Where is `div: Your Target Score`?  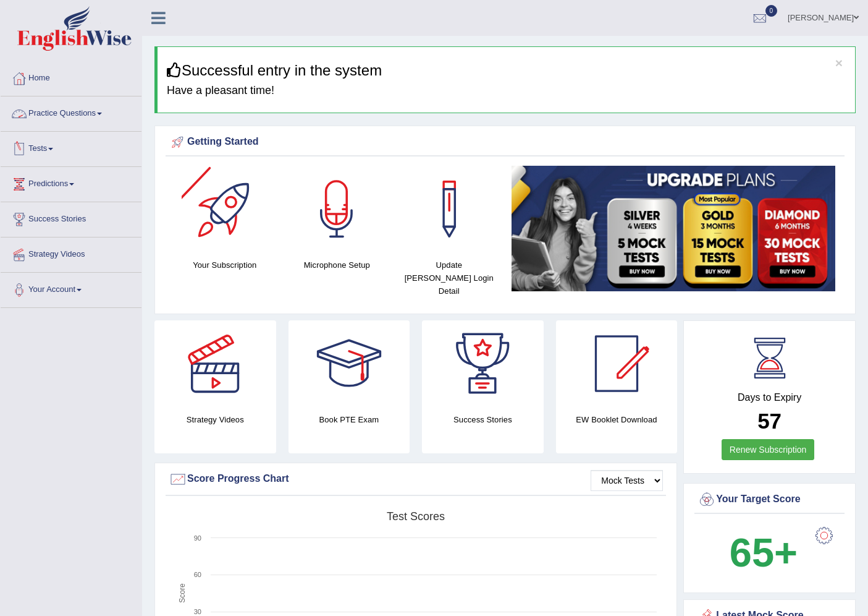
div: Your Target Score is located at coordinates (769, 500).